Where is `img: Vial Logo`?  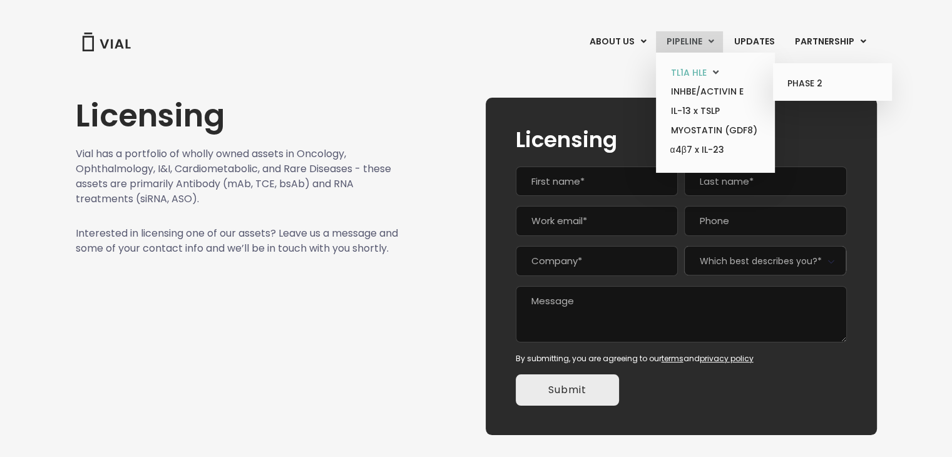
img: Vial Logo is located at coordinates (106, 42).